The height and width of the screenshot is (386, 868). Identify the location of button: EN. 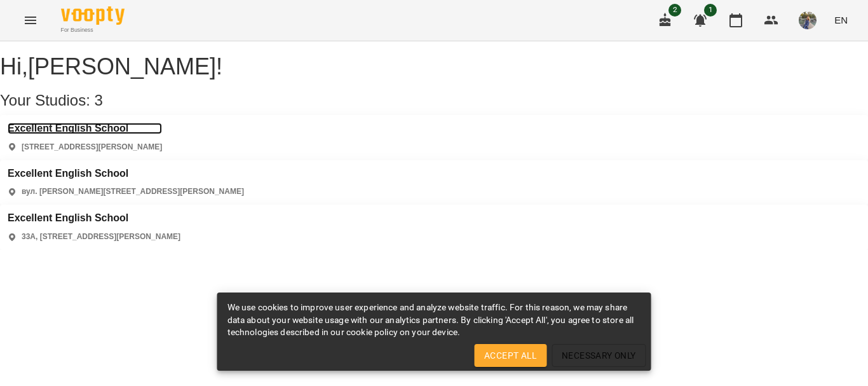
(840, 20).